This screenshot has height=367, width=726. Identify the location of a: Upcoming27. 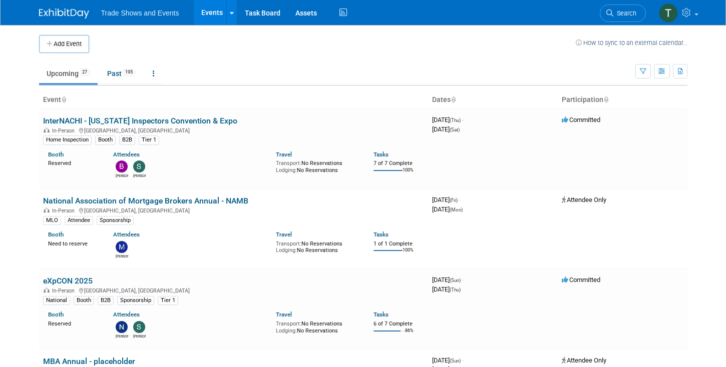
(68, 74).